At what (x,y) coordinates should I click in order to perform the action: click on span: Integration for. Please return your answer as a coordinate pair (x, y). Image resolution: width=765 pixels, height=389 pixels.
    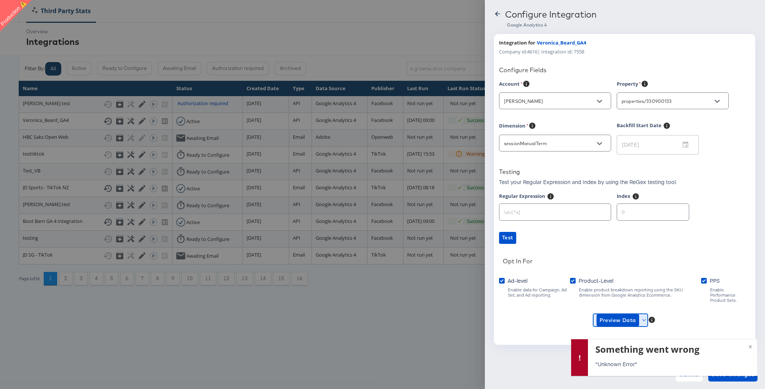
    Looking at the image, I should click on (517, 43).